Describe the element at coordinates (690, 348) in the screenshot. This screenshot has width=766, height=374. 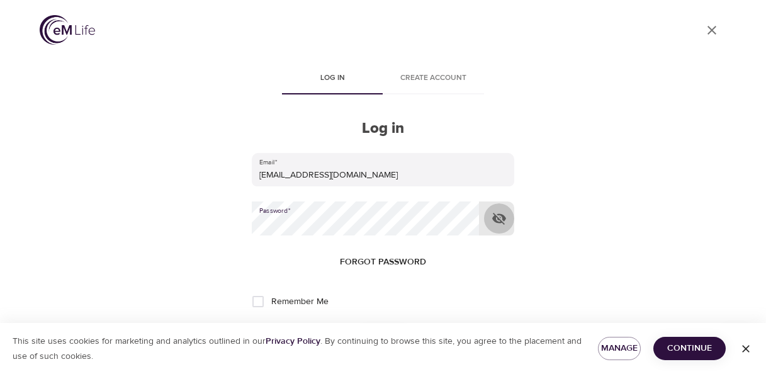
I see `span: Continue` at that location.